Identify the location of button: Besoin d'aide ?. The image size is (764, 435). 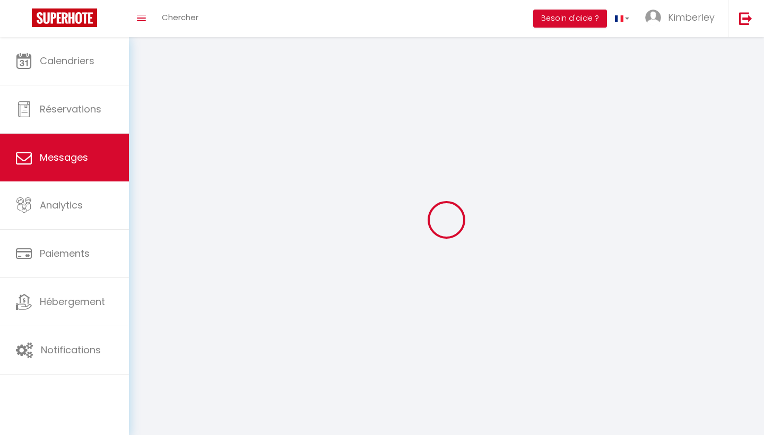
(570, 19).